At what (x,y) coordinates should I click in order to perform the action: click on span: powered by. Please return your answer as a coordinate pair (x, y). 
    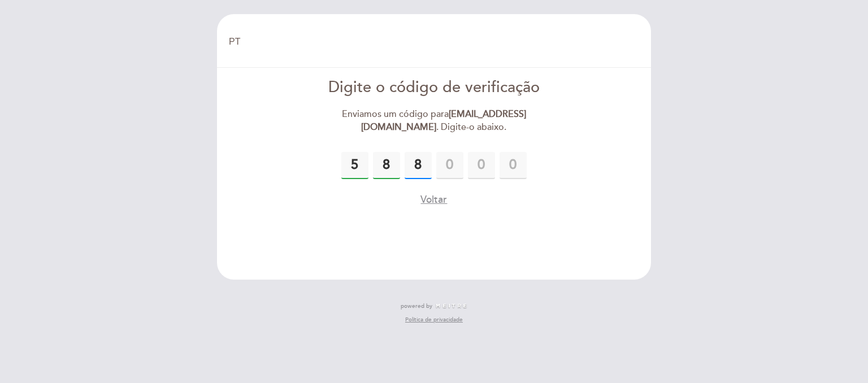
    Looking at the image, I should click on (416, 306).